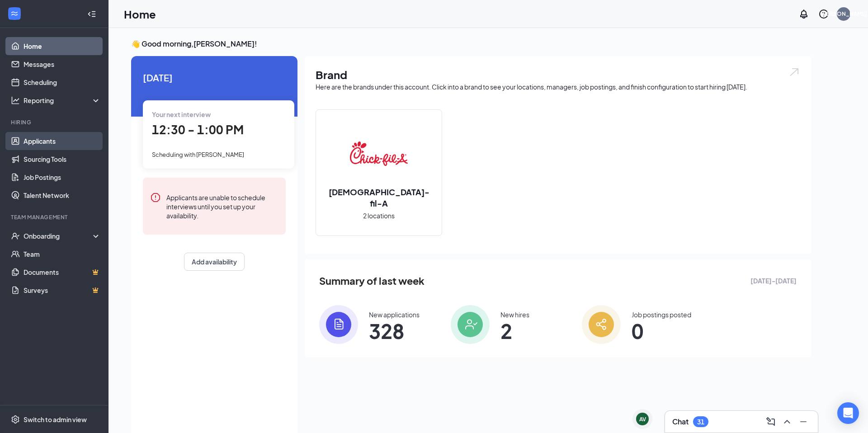 This screenshot has width=868, height=433. What do you see at coordinates (824, 14) in the screenshot?
I see `svg: QuestionInfo` at bounding box center [824, 14].